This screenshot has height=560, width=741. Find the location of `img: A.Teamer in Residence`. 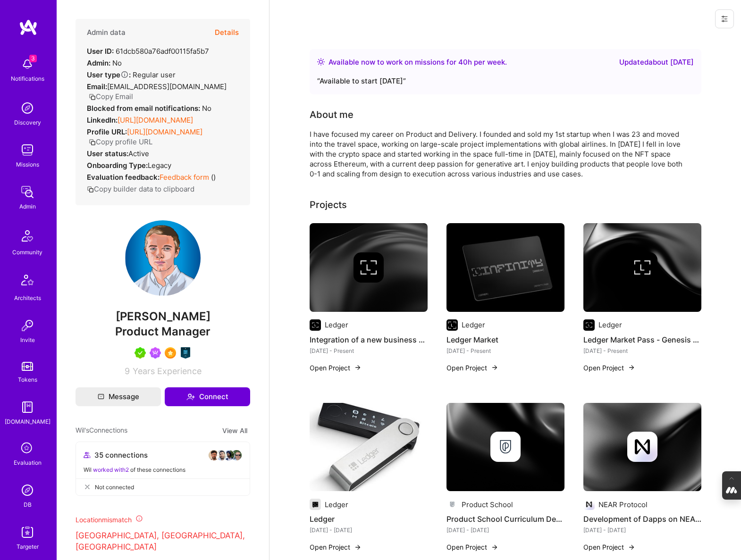

img: A.Teamer in Residence is located at coordinates (140, 352).